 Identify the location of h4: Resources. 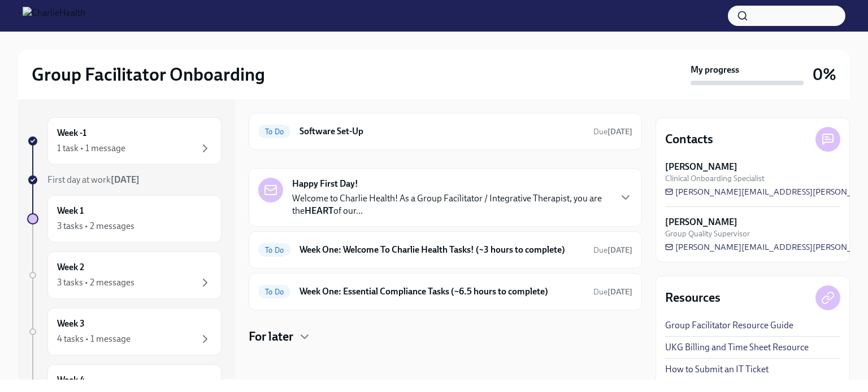
(692, 298).